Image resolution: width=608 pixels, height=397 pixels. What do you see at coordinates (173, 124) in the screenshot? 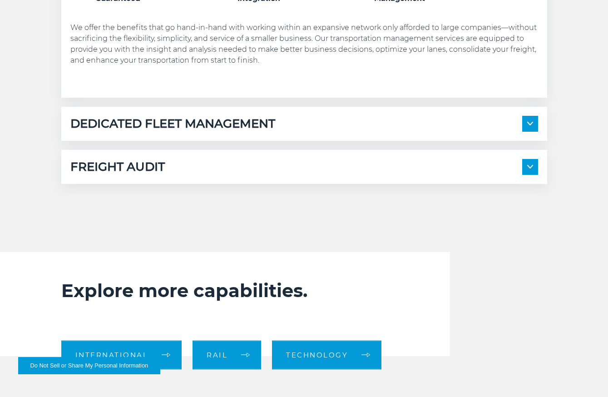
I see `h5: DEDICATED FLEET MANAGEMENT` at bounding box center [173, 124].